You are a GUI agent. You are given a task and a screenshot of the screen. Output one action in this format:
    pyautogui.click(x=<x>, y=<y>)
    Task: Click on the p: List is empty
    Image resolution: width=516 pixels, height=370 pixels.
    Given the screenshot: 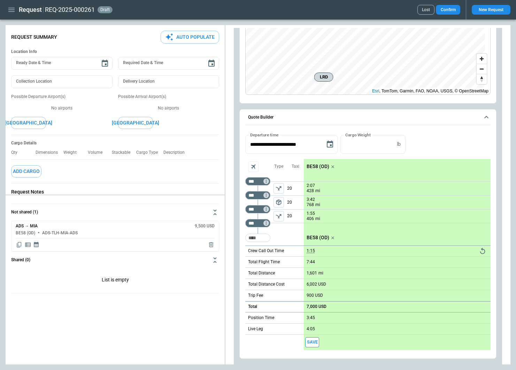 What is the action you would take?
    pyautogui.click(x=115, y=280)
    